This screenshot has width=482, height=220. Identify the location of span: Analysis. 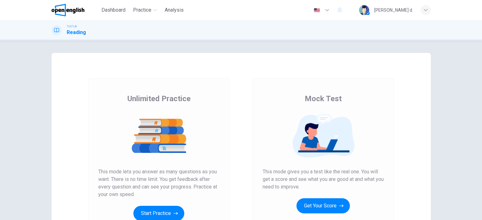
(174, 10).